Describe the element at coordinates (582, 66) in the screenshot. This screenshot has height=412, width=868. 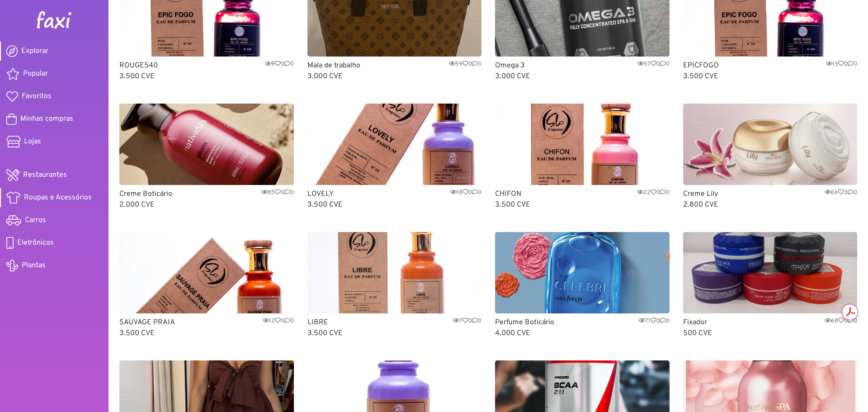
I see `p: Omega 3` at that location.